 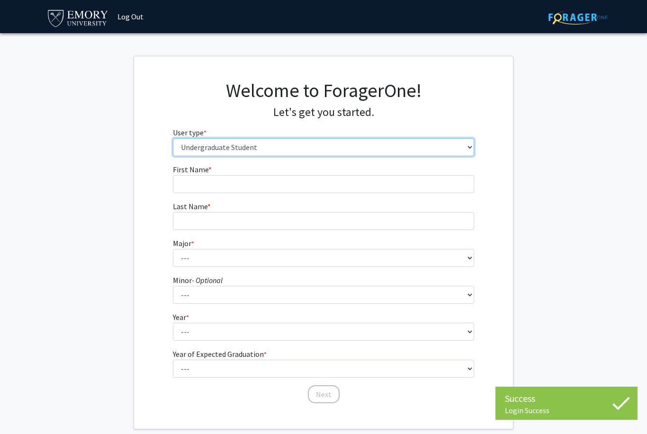 I want to click on img: Emory University Logo, so click(x=78, y=18).